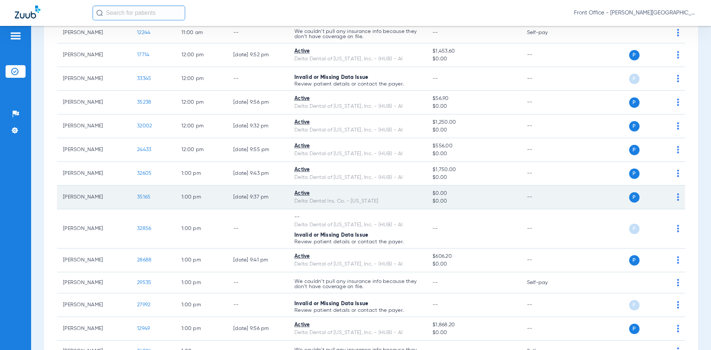 The image size is (711, 350). What do you see at coordinates (144, 79) in the screenshot?
I see `span: 33345` at bounding box center [144, 79].